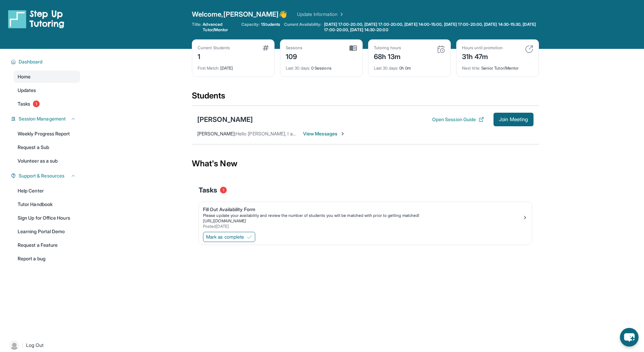 This screenshot has width=644, height=352. Describe the element at coordinates (366, 216) in the screenshot. I see `a: Fill Out Availability FormPlease update your availability and review the number of students you w...` at that location.